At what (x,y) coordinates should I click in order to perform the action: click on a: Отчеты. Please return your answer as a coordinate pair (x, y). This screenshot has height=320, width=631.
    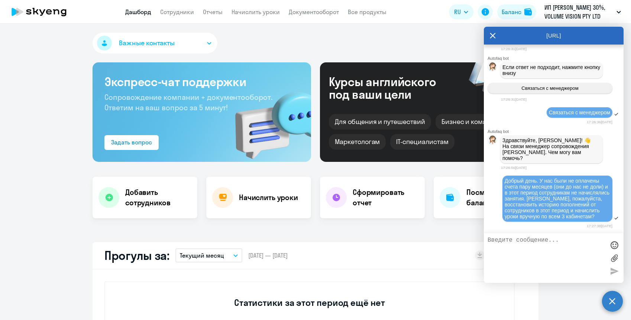
    Looking at the image, I should click on (213, 12).